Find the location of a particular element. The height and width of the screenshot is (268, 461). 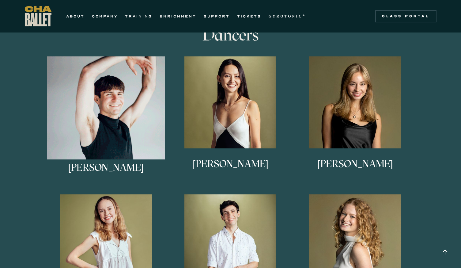

a: ENRICHMENT is located at coordinates (178, 16).